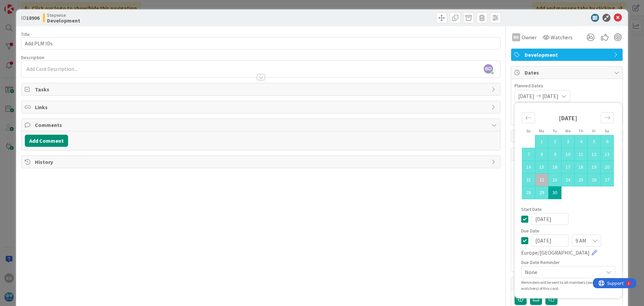  I want to click on td: Selected. Saturday, 09/13/2025 12:00 PM, so click(607, 154).